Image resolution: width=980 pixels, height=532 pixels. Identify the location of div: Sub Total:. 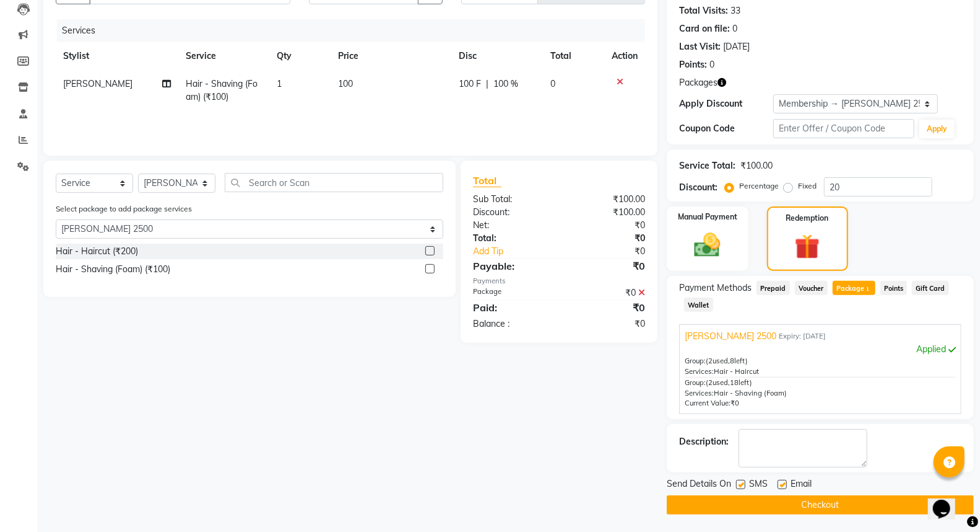
(511, 199).